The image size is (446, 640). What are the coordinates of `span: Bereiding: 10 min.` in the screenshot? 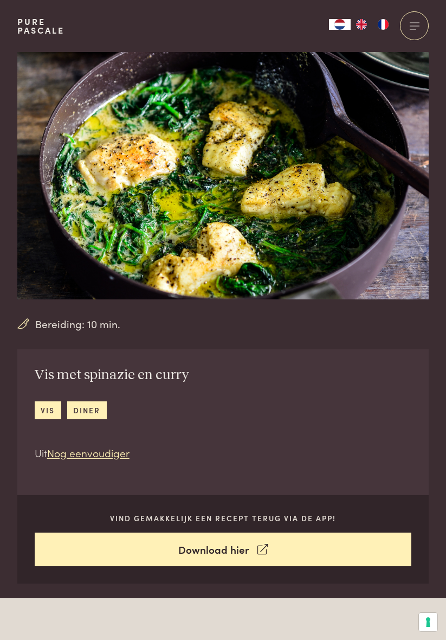 It's located at (78, 324).